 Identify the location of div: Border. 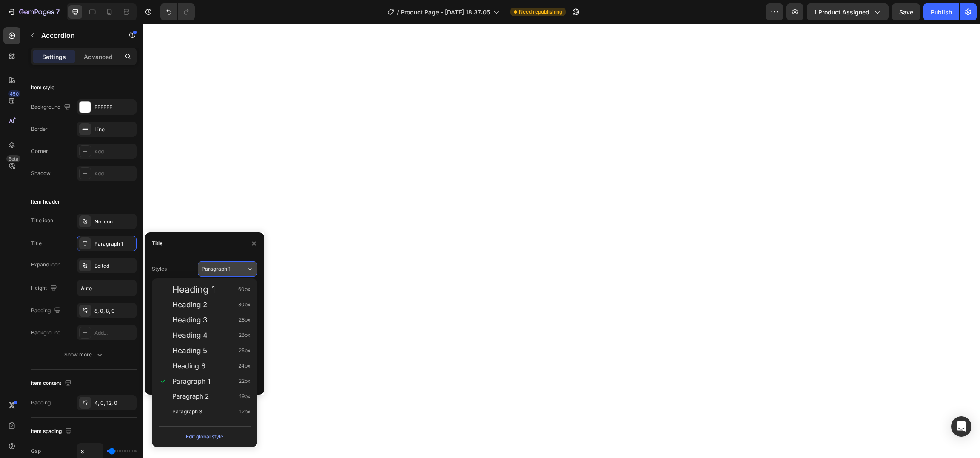
(39, 129).